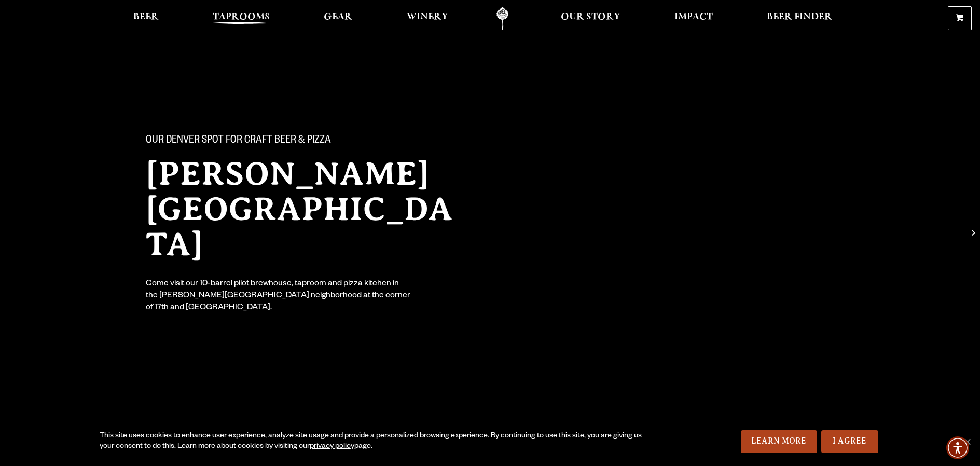 This screenshot has width=980, height=466. Describe the element at coordinates (850, 442) in the screenshot. I see `a: I Agree` at that location.